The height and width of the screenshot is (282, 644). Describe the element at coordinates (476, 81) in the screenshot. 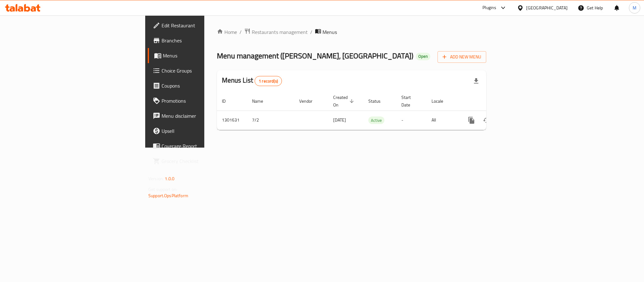

I see `div: Export file` at that location.